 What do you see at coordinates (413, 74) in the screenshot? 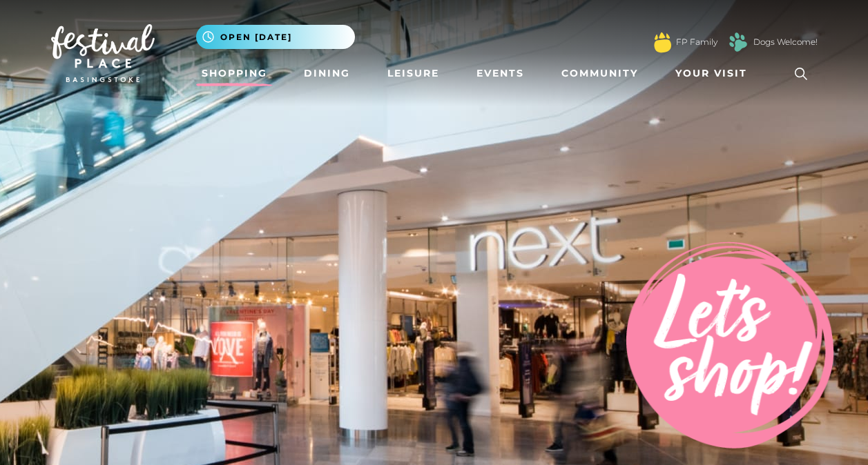
I see `a: Leisure` at bounding box center [413, 74].